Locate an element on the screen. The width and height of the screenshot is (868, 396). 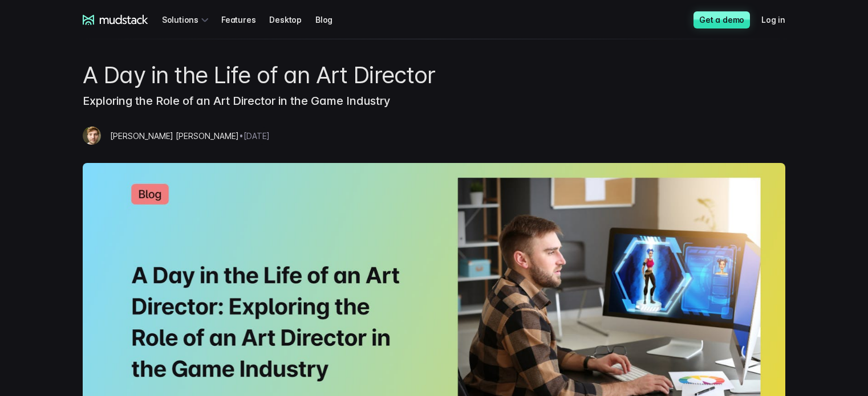
a: Log in is located at coordinates (780, 19).